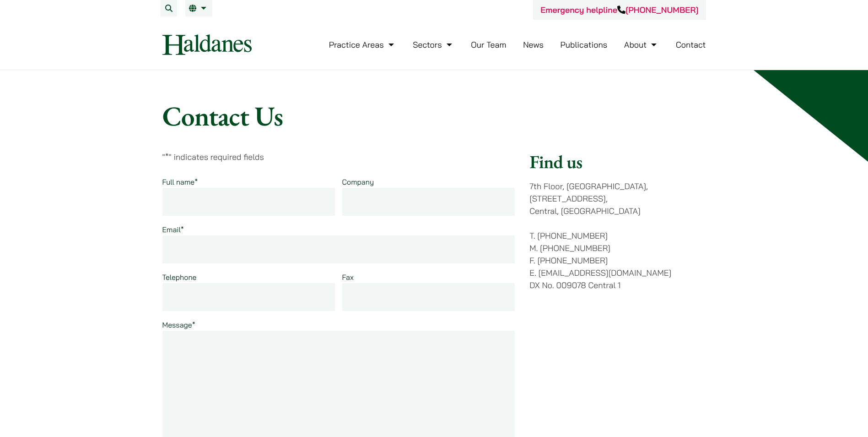 This screenshot has width=868, height=437. What do you see at coordinates (584, 45) in the screenshot?
I see `a: Publications` at bounding box center [584, 45].